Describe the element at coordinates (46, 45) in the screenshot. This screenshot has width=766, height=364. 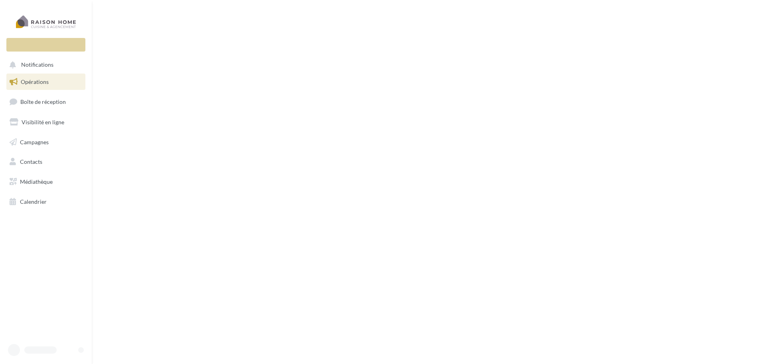
I see `div: Nouvelle campagne` at that location.